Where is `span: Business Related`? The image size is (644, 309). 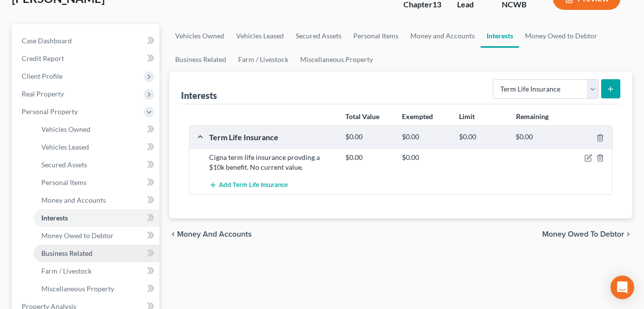
span: Business Related is located at coordinates (67, 253).